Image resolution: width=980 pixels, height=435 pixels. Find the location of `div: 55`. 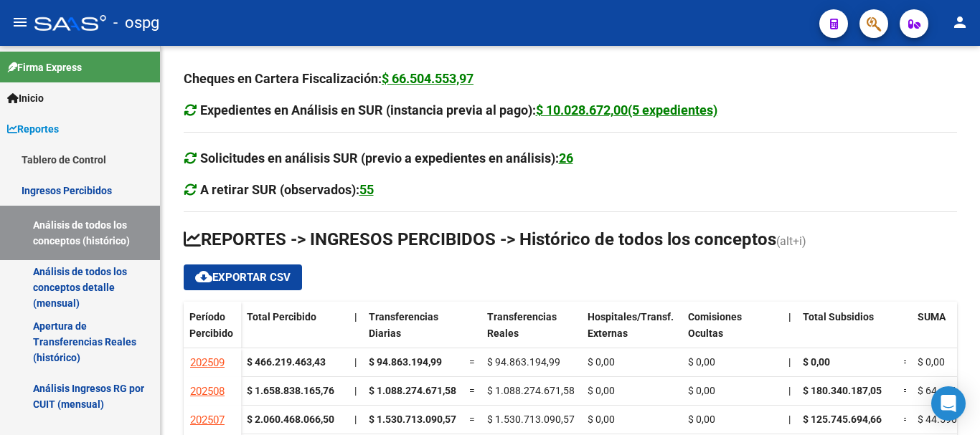

div: 55 is located at coordinates (366, 190).